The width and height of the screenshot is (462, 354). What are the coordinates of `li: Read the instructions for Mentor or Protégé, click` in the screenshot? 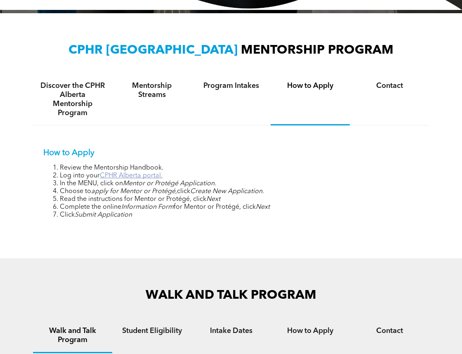 It's located at (239, 199).